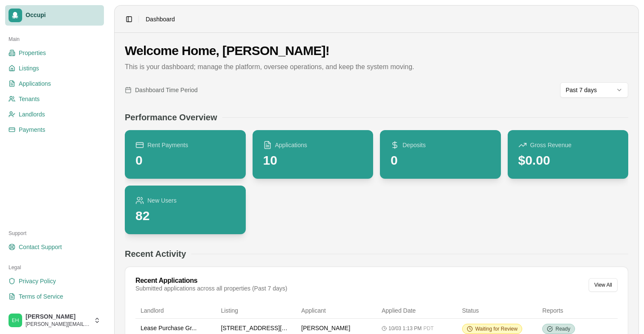  What do you see at coordinates (156, 254) in the screenshot?
I see `h2: Recent Activity` at bounding box center [156, 254].